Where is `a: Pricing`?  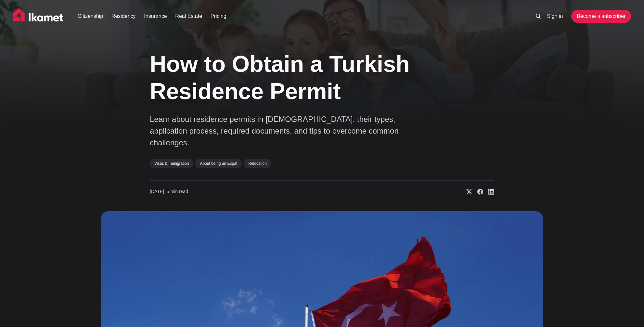
a: Pricing is located at coordinates (218, 16).